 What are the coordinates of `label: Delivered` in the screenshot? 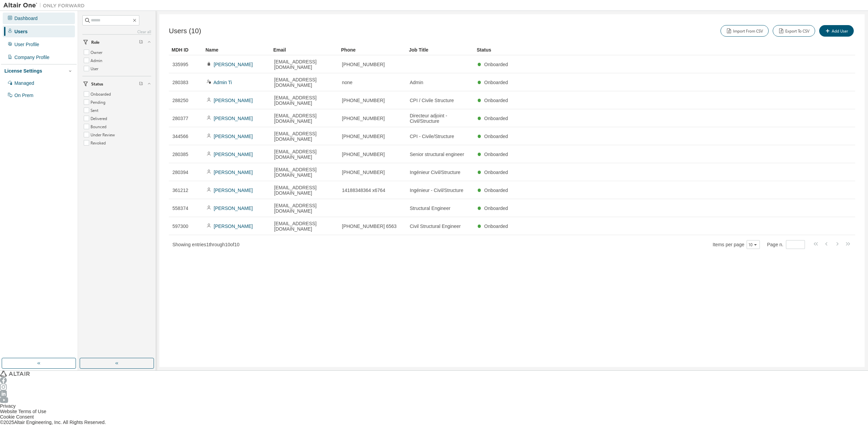 It's located at (99, 118).